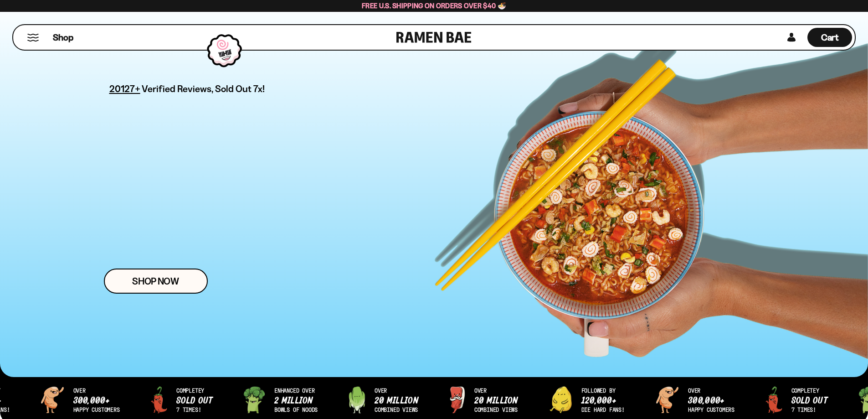 This screenshot has width=868, height=419. I want to click on div: Cart, so click(830, 38).